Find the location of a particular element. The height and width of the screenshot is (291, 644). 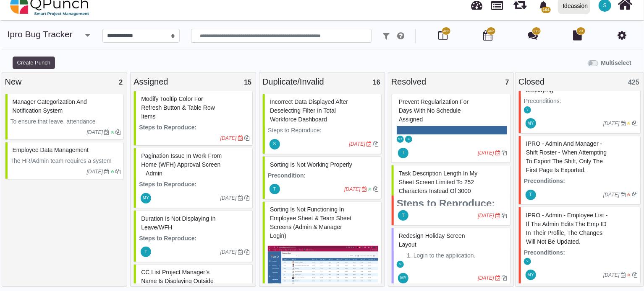

svg: bell fill is located at coordinates (543, 6).